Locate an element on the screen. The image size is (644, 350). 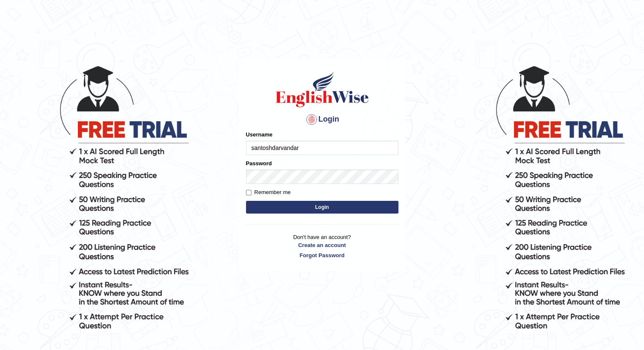
label: Username is located at coordinates (259, 134).